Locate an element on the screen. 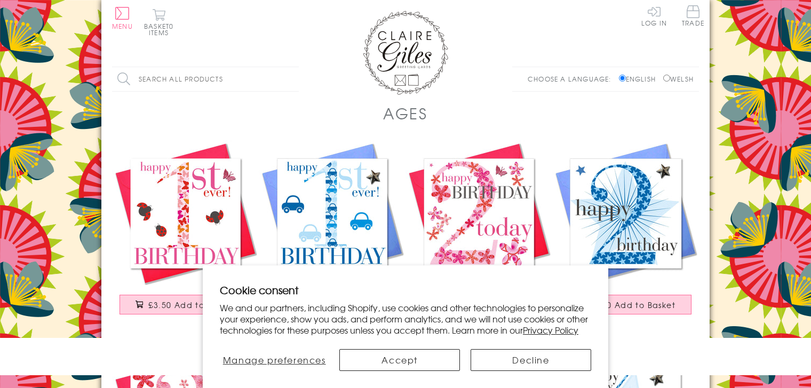  input: Welsh is located at coordinates (666, 78).